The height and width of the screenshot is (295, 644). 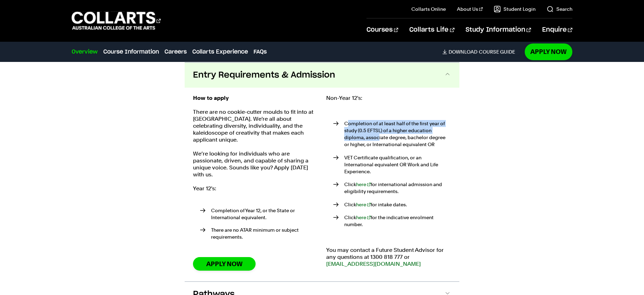 What do you see at coordinates (259, 233) in the screenshot?
I see `li: There are no ATAR minimum or subject requirements.` at bounding box center [259, 233].